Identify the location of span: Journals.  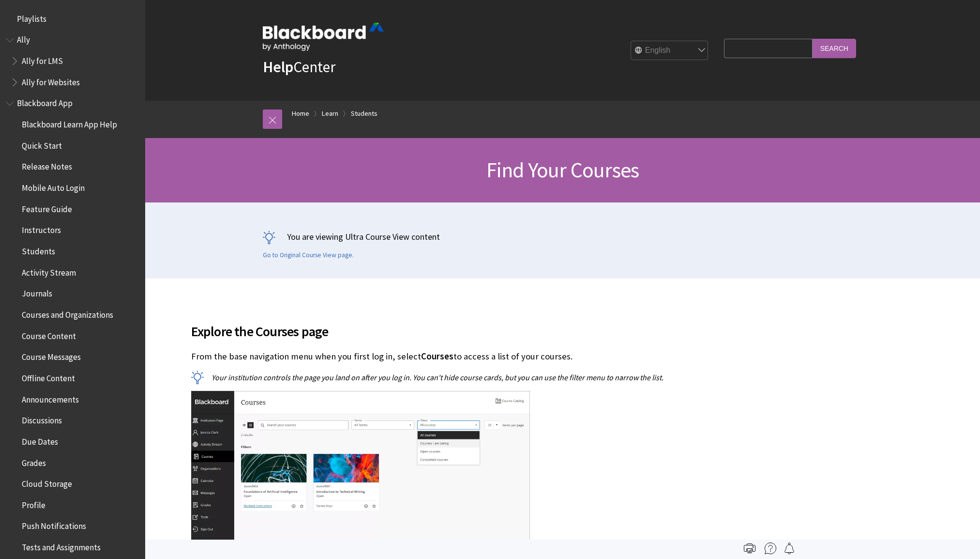
(37, 292).